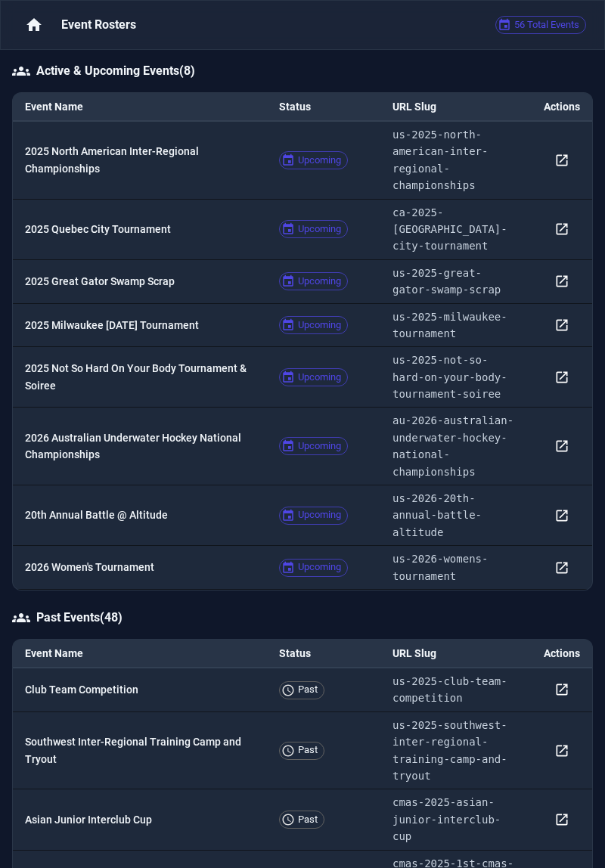 This screenshot has height=868, width=605. I want to click on h6: Past Events ( 48 ), so click(302, 617).